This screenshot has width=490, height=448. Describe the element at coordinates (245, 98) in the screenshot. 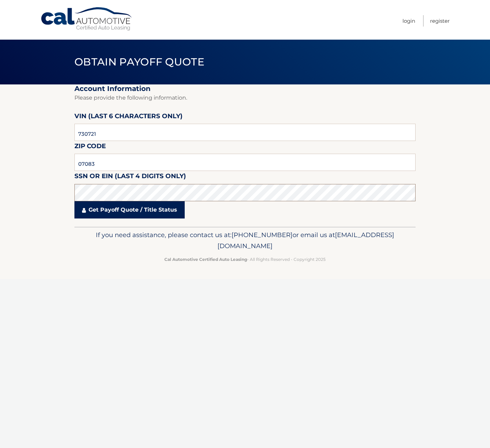

I see `p: Please provide the following information.` at that location.